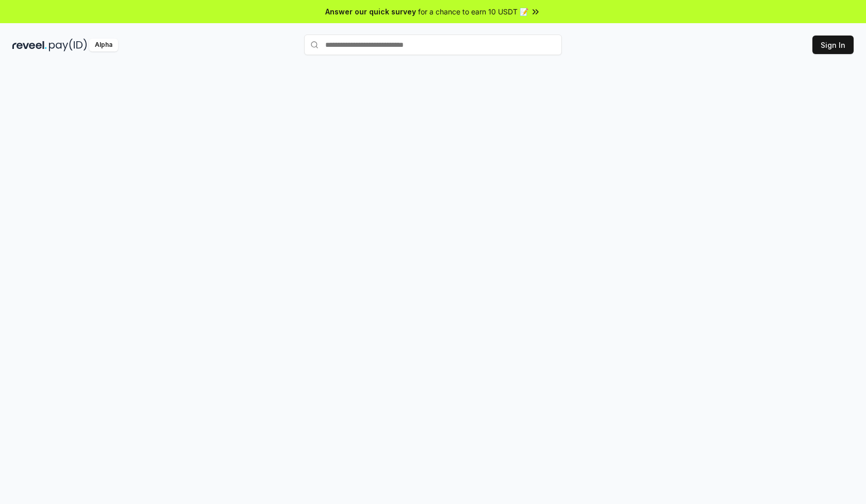 The image size is (866, 504). What do you see at coordinates (371, 11) in the screenshot?
I see `span: Answer our quick survey` at bounding box center [371, 11].